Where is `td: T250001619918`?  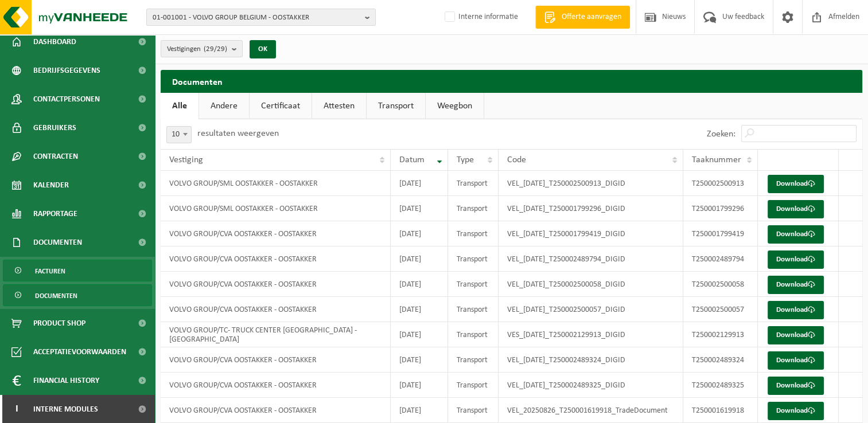
td: T250001619918 is located at coordinates (721, 410).